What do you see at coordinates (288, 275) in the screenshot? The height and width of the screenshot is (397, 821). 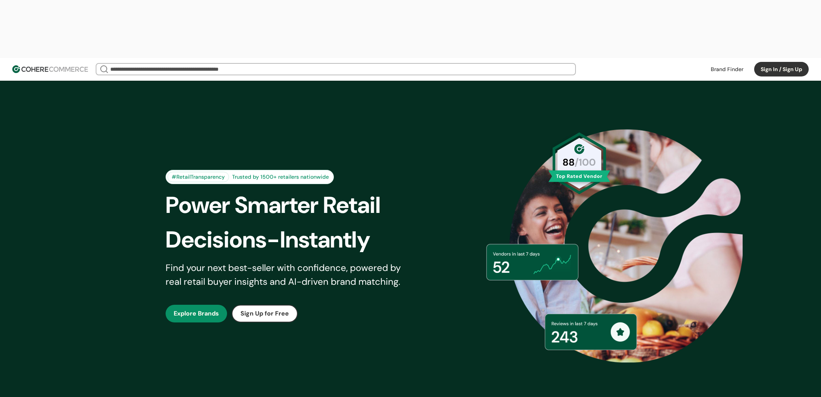 I see `div: Find your next best-seller with confidence, powered by real retail buyer insights and AI-driven b...` at bounding box center [288, 275].